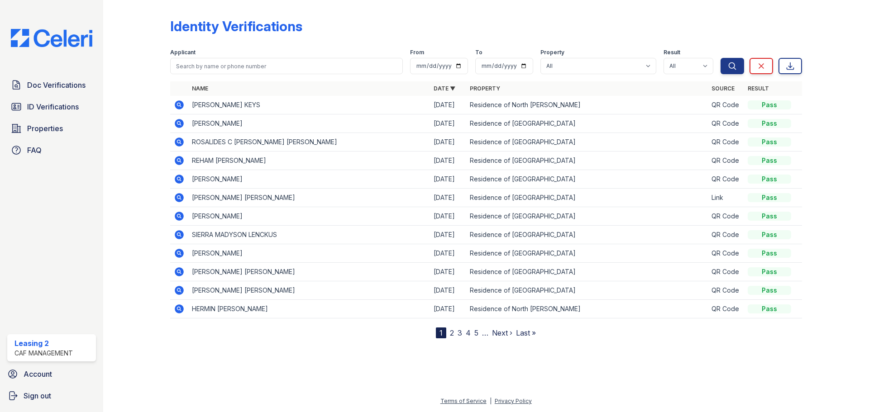  I want to click on span: Doc Verifications, so click(56, 85).